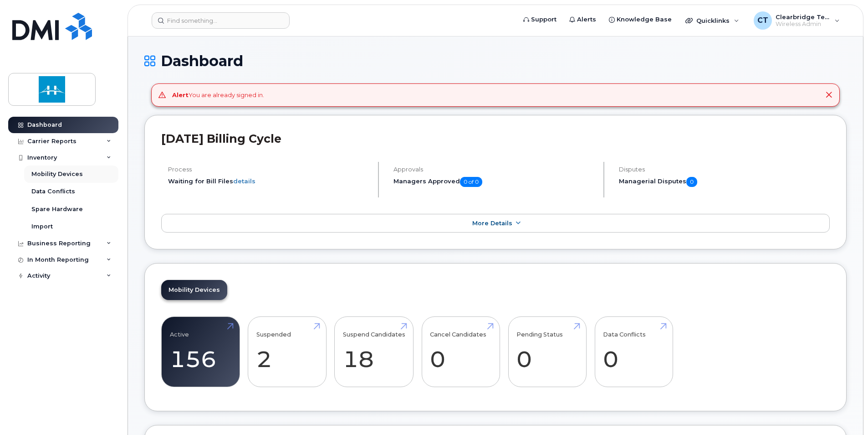  Describe the element at coordinates (180, 95) in the screenshot. I see `strong: Alert` at that location.